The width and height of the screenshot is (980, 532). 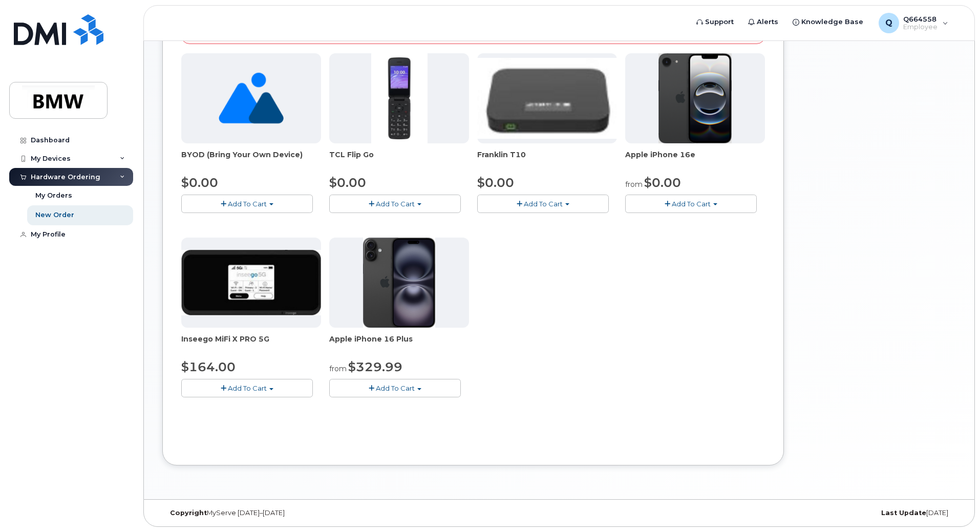 I want to click on img: no_image_found-2caef05468ed5679b831cfe6fc140e25e0c280774317ffc20a367ab7fd17291e.png, so click(x=251, y=98).